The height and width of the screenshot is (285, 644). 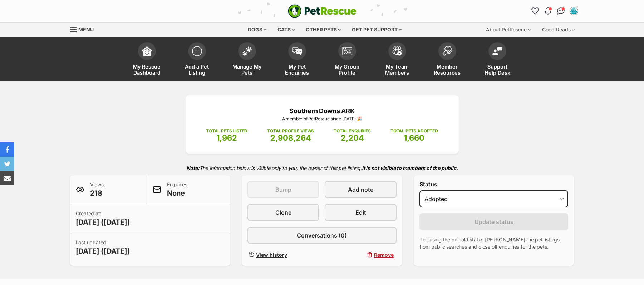 What do you see at coordinates (447, 70) in the screenshot?
I see `span: Member Resources` at bounding box center [447, 70].